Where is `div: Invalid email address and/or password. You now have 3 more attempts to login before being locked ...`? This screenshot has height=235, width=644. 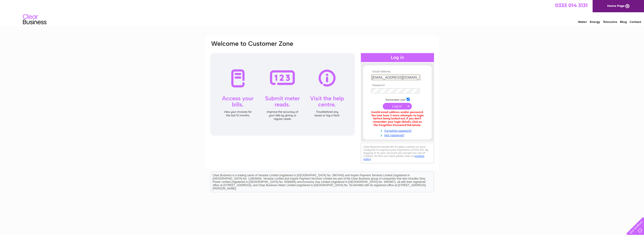
div: Invalid email address and/or password. You now have 3 more attempts to login before being locked ... is located at coordinates (397, 119).